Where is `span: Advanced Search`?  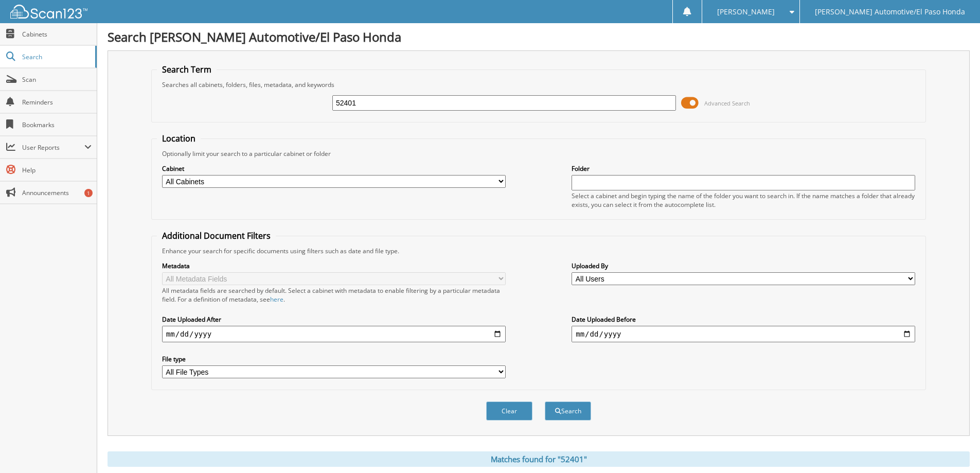
span: Advanced Search is located at coordinates (727, 103).